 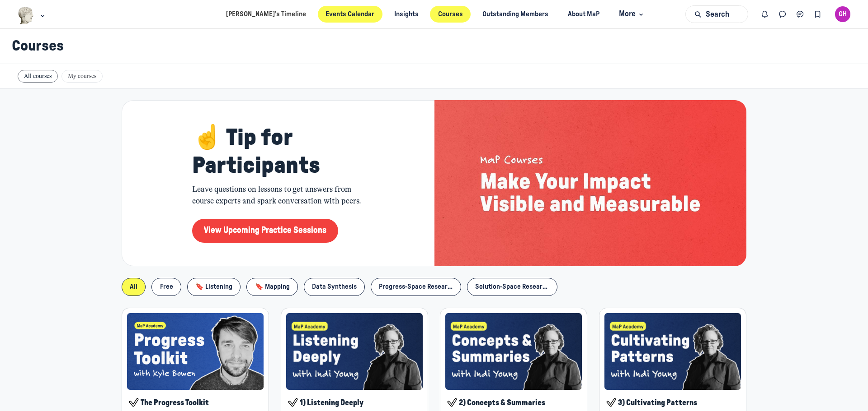 What do you see at coordinates (166, 287) in the screenshot?
I see `button: Free` at bounding box center [166, 287].